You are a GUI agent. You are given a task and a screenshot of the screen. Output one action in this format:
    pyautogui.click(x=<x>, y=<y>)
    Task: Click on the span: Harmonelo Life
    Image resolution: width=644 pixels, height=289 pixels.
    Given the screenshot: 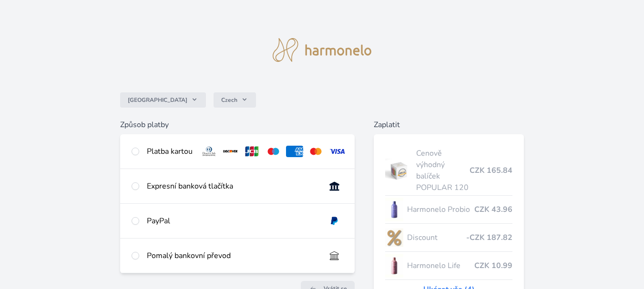 What is the action you would take?
    pyautogui.click(x=440, y=266)
    